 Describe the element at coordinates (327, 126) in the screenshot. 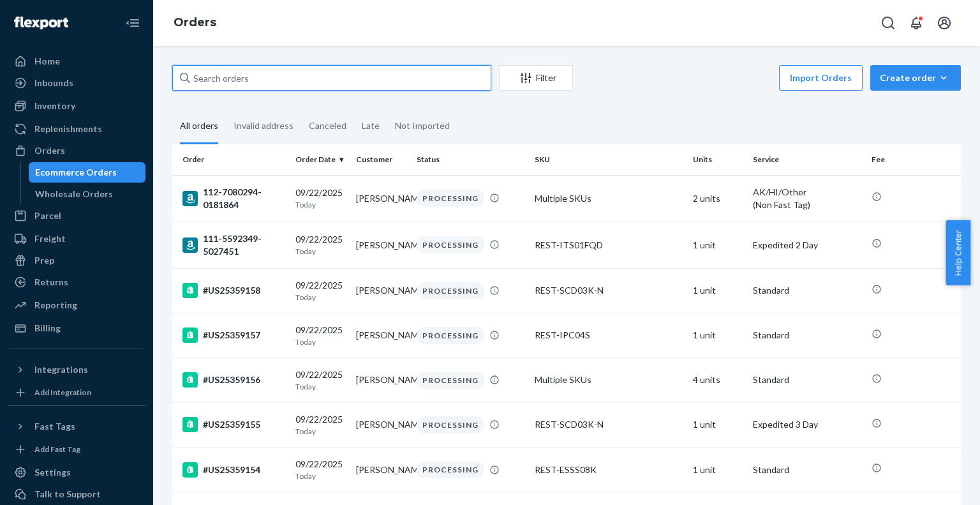

I see `div: Canceled` at that location.